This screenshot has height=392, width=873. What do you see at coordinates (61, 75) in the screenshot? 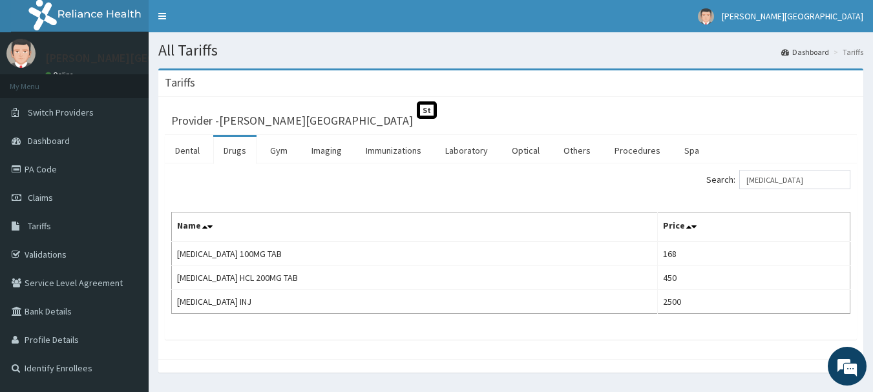
I see `a: Online` at bounding box center [61, 75].